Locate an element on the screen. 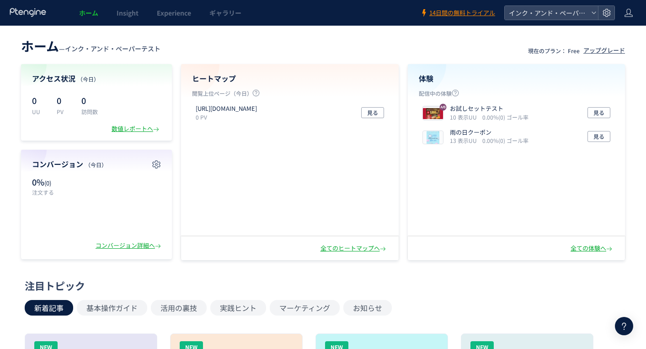 The height and width of the screenshot is (349, 646). div: 全てのヒートマップへ is located at coordinates (354, 248).